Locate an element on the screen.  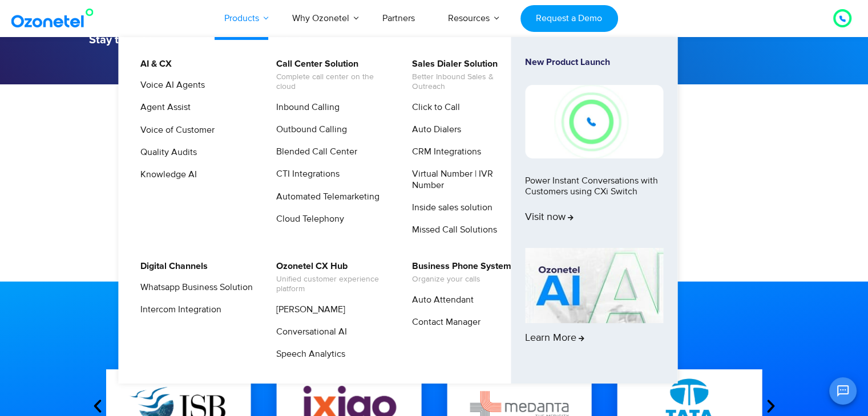
a: Contact Manager is located at coordinates (443, 322).